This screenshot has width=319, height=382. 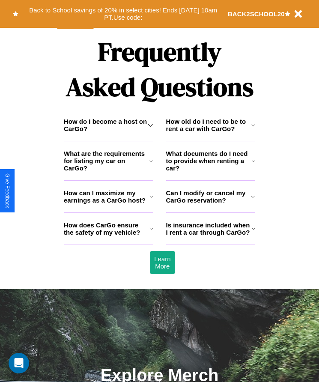 What do you see at coordinates (209, 229) in the screenshot?
I see `h3: Is insurance included when I rent a car through CarGo?` at bounding box center [209, 229].